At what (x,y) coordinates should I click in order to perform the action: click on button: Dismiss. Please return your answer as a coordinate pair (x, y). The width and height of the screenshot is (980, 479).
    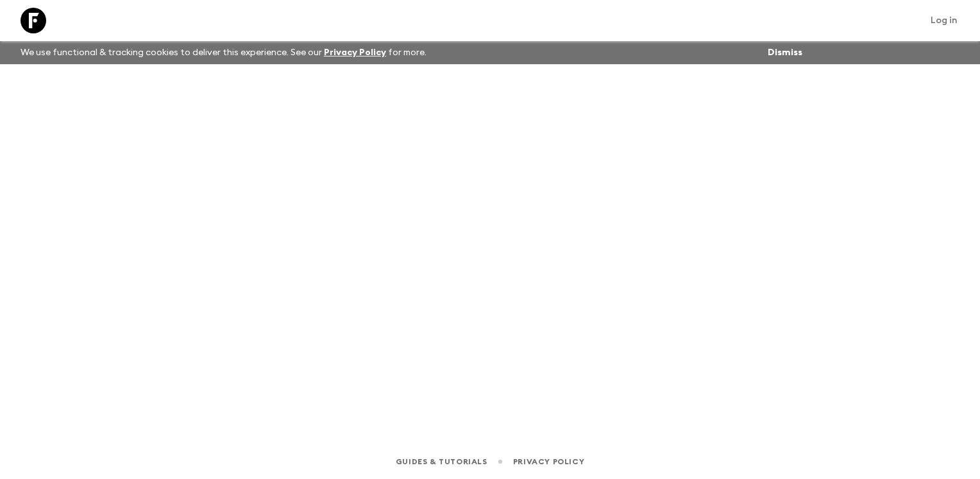
    Looking at the image, I should click on (785, 52).